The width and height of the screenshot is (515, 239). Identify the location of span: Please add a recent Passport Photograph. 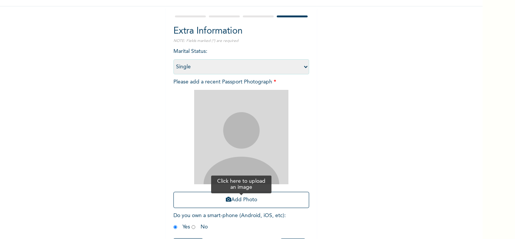
(241, 145).